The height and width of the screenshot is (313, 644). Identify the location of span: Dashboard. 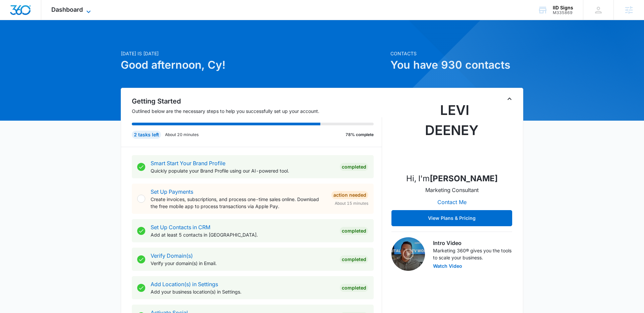
(67, 9).